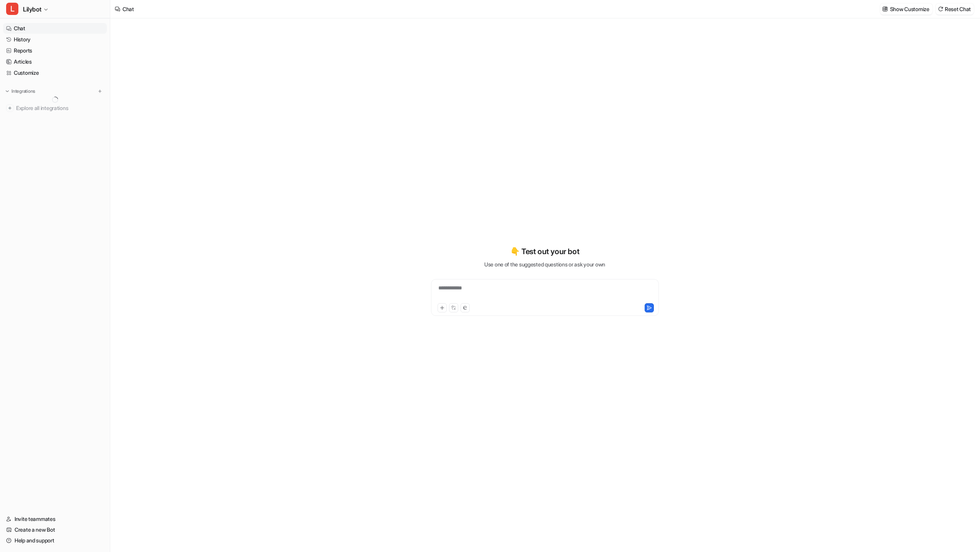 This screenshot has width=980, height=552. Describe the element at coordinates (55, 530) in the screenshot. I see `a: Create a new Bot` at that location.